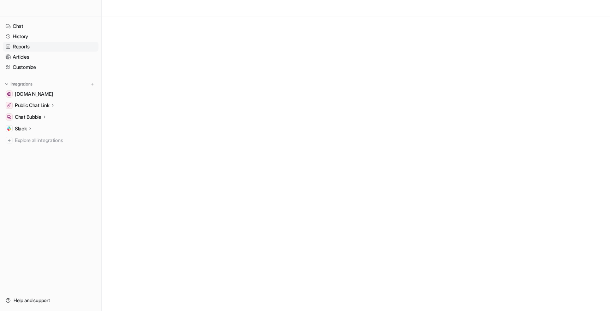  What do you see at coordinates (22, 84) in the screenshot?
I see `p: Integrations` at bounding box center [22, 84].